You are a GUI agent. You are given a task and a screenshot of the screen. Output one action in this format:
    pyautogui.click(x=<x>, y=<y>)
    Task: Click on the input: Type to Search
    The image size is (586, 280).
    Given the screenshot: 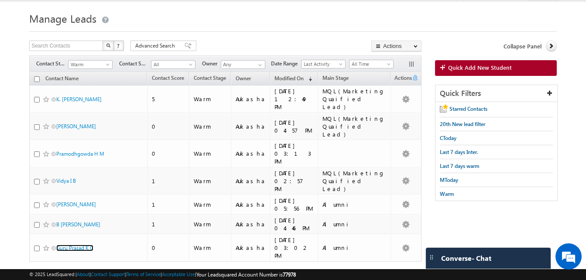 What is the action you would take?
    pyautogui.click(x=243, y=65)
    